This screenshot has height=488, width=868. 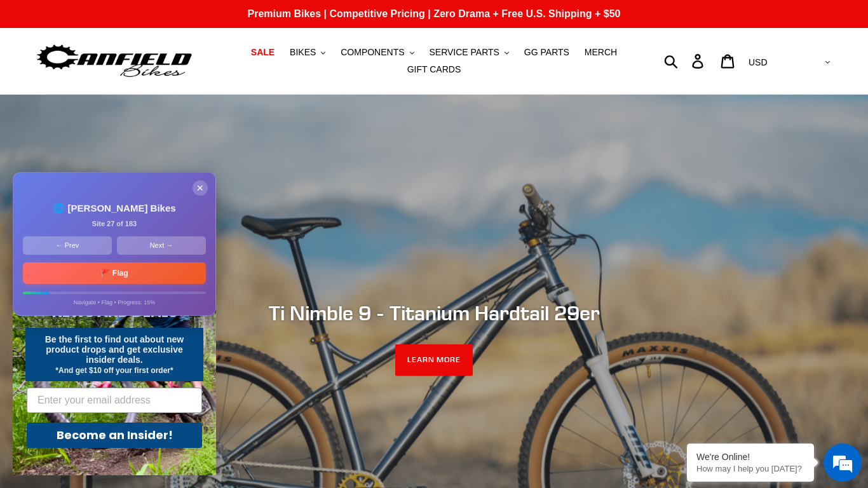 I want to click on div: We're Online!, so click(x=750, y=457).